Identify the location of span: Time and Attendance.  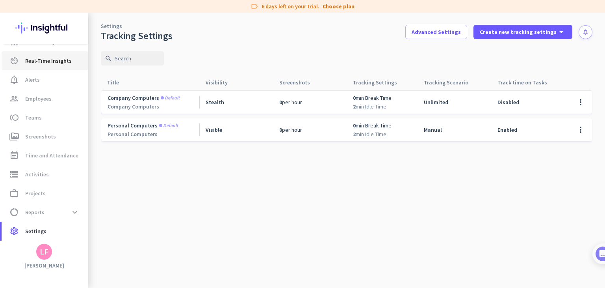
(52, 155).